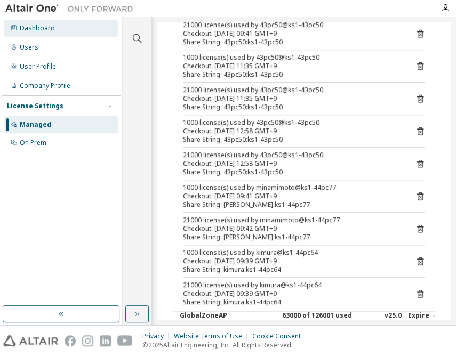  I want to click on div: 1000 license(s) used by kimura@ks1-44pc64, so click(291, 253).